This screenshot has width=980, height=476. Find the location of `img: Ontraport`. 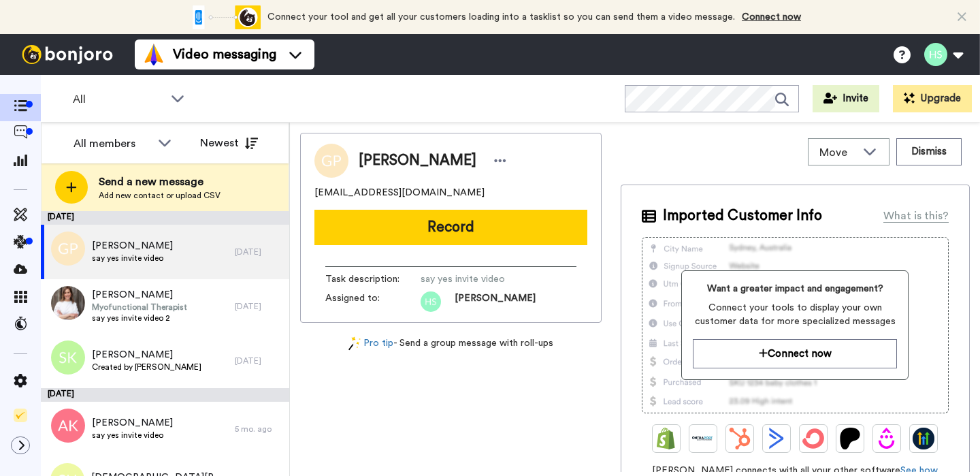

img: Ontraport is located at coordinates (703, 438).